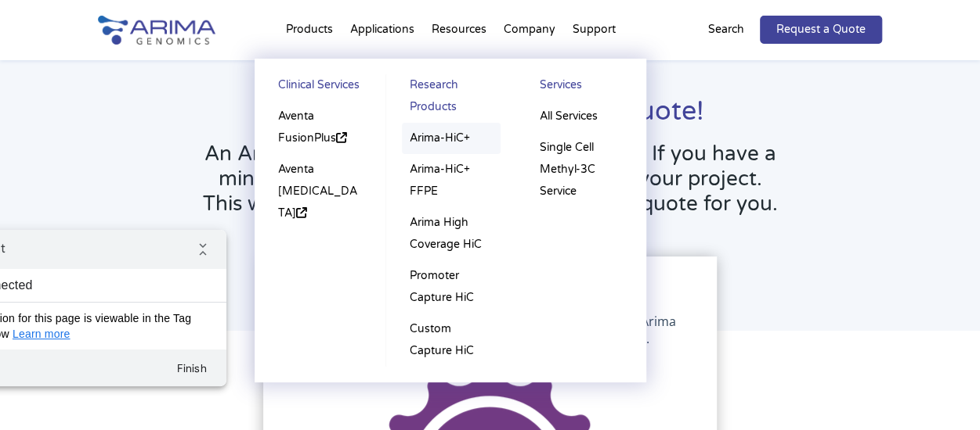 This screenshot has width=980, height=430. I want to click on img: Arima-Genomics-logo, so click(157, 30).